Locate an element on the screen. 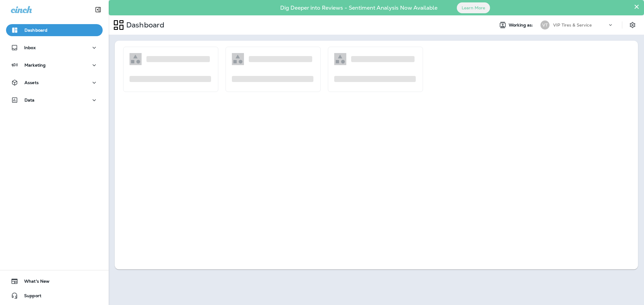  p: Assets is located at coordinates (31, 83).